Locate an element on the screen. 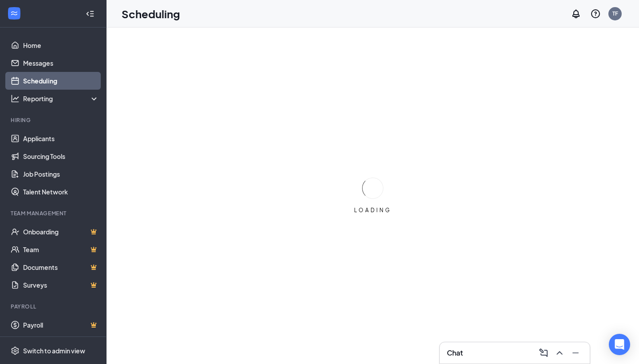 Image resolution: width=639 pixels, height=364 pixels. svg: Collapse is located at coordinates (90, 14).